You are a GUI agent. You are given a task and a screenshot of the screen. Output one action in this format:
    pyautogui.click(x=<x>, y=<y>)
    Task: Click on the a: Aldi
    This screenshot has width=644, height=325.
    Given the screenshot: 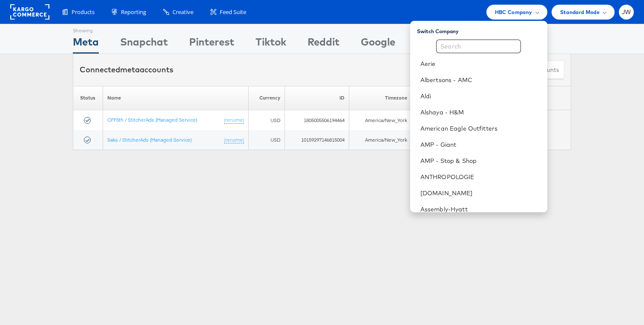 What is the action you would take?
    pyautogui.click(x=481, y=97)
    